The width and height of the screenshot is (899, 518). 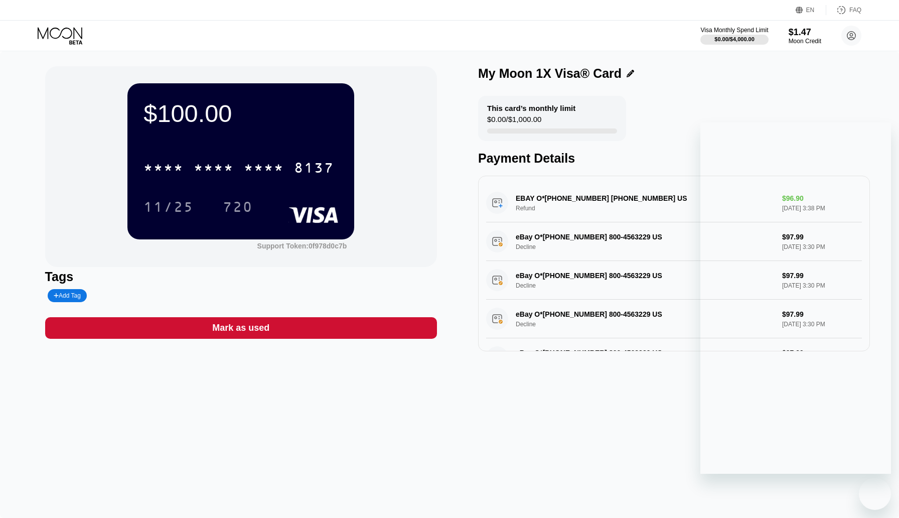 I want to click on div: Mark as used, so click(x=241, y=328).